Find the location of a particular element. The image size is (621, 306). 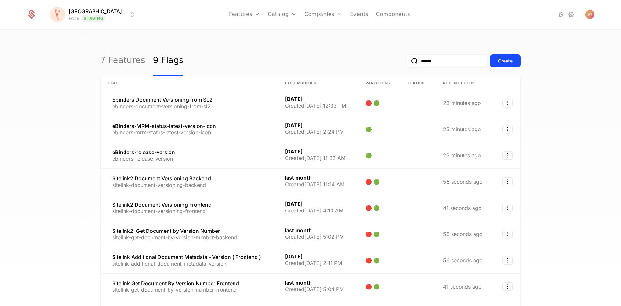

span: Staging is located at coordinates (94, 18).